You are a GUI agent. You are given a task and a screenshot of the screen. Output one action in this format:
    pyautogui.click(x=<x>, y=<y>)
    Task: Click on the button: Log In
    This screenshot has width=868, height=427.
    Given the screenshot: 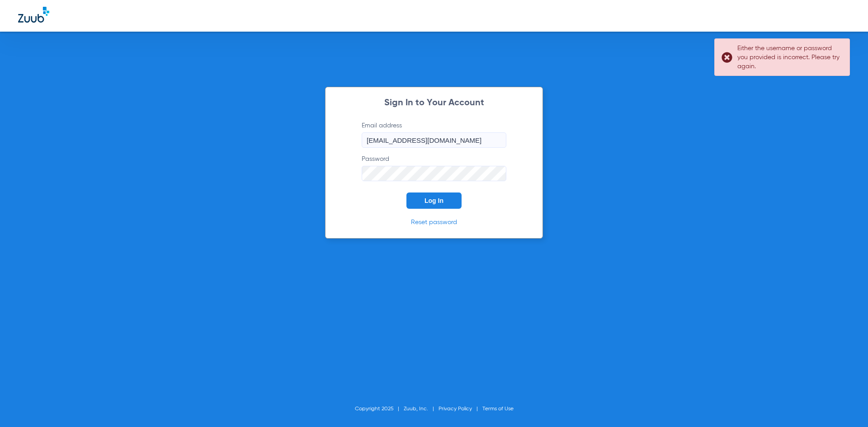 What is the action you would take?
    pyautogui.click(x=434, y=200)
    